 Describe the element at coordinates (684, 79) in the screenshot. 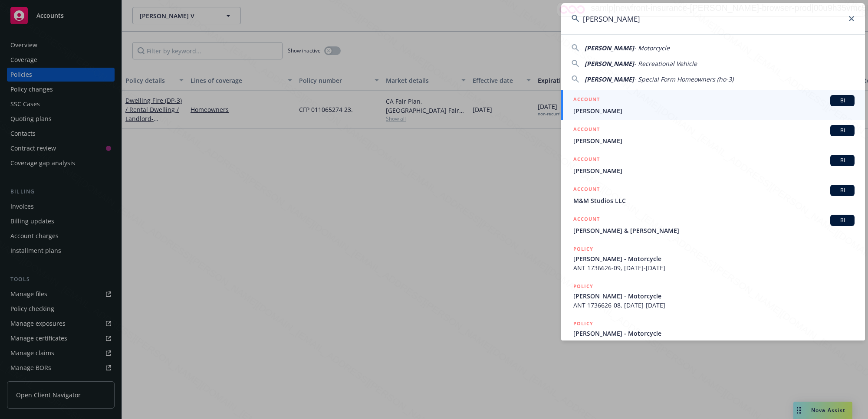

I see `span: - Special Form Homeowners (ho-3)` at that location.